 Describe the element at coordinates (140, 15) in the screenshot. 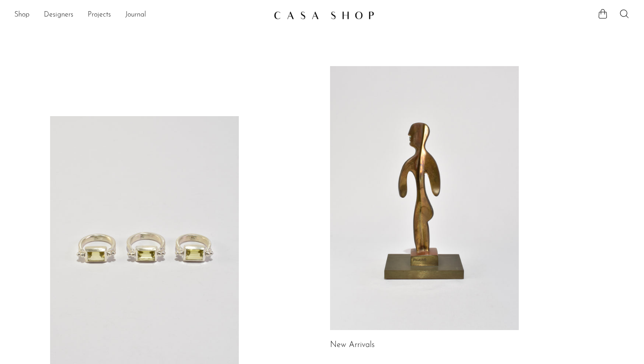

I see `ul: NEW HEADER MENU` at that location.